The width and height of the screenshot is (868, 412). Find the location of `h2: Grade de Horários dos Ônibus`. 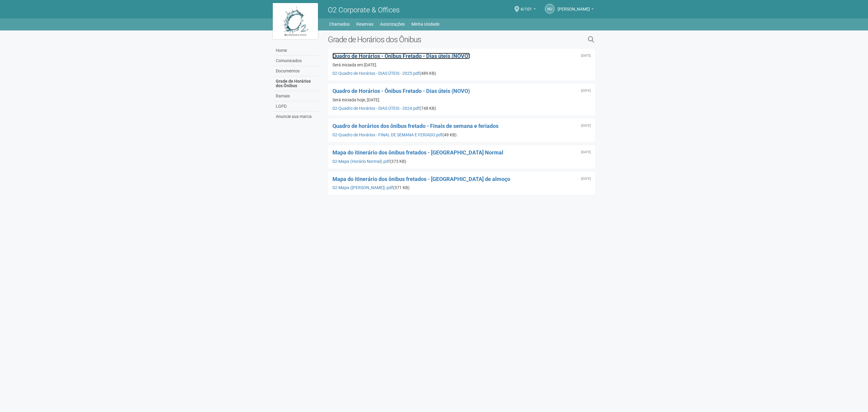

h2: Grade de Horários dos Ônibus is located at coordinates (427, 40).